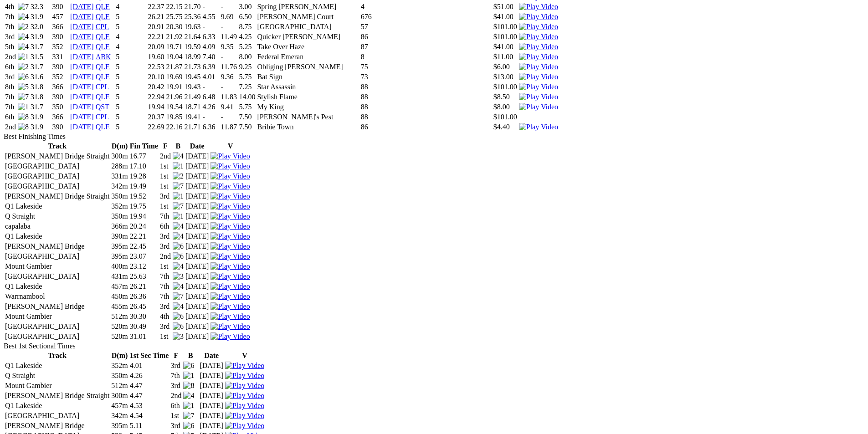  Describe the element at coordinates (210, 57) in the screenshot. I see `td: 7.40` at that location.